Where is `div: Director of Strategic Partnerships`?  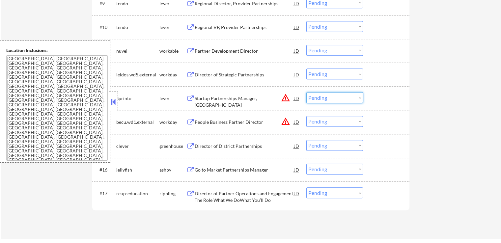
div: Director of Strategic Partnerships is located at coordinates (244, 75).